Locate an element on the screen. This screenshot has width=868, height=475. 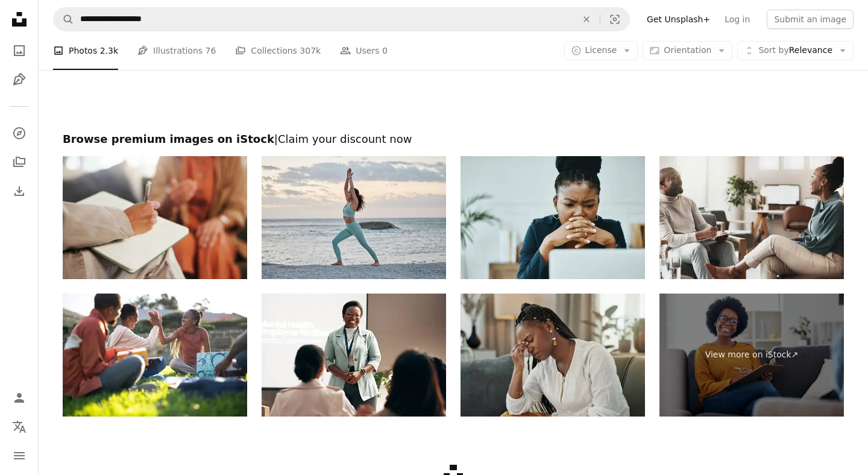
img: Happy woman, presentation and meeting with group for mental health program or employee wellbeing ... is located at coordinates (354, 355).